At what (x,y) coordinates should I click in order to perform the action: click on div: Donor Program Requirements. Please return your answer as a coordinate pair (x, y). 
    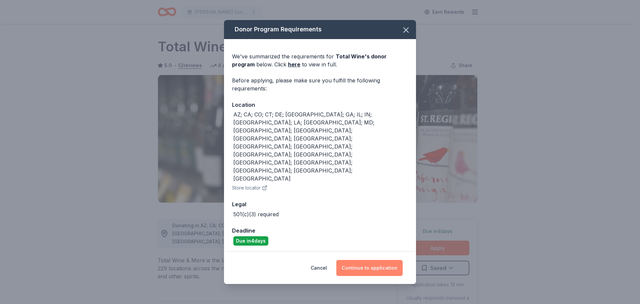
    Looking at the image, I should click on (320, 29).